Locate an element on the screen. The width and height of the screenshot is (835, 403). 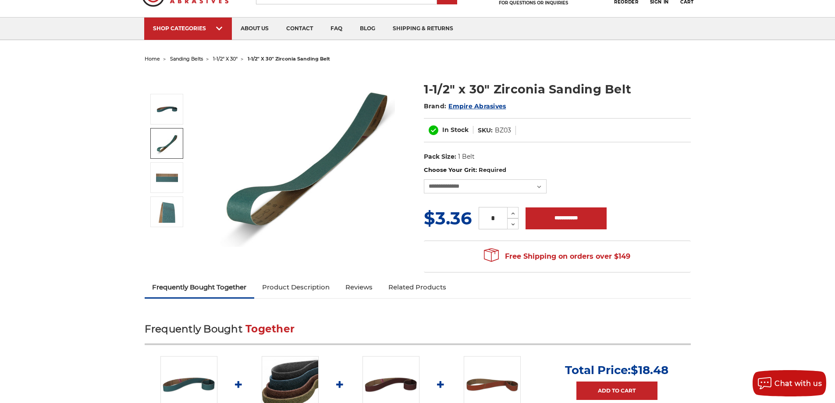
span: Chat with us is located at coordinates (798, 383).